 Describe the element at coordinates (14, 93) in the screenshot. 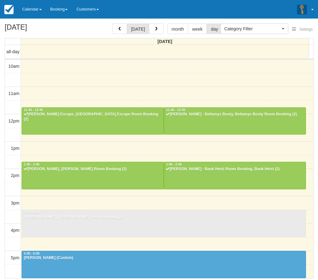

I see `span: 11am` at that location.